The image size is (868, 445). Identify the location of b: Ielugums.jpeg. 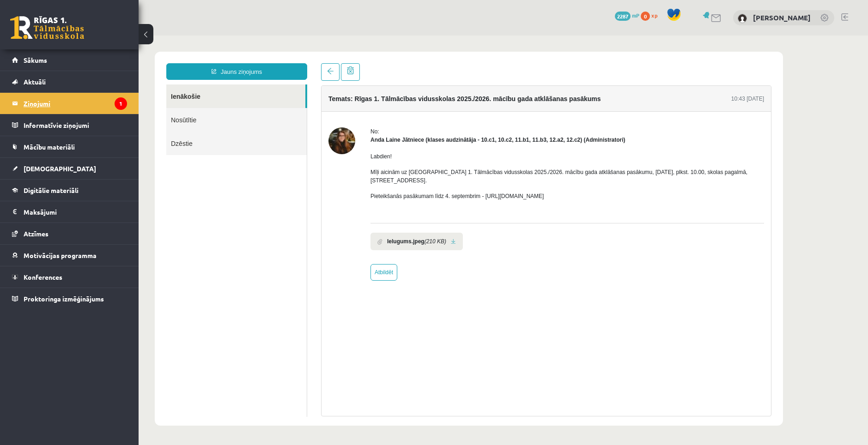
(267, 206).